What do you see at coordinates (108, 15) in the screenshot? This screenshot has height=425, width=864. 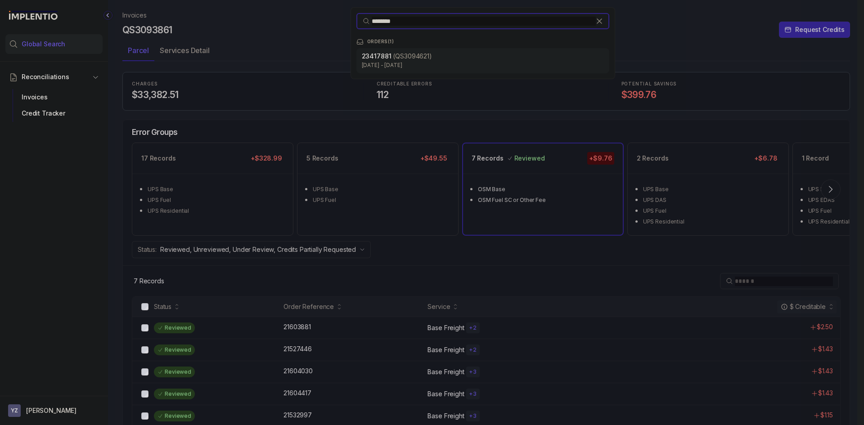 I see `div: Collapse Icon` at bounding box center [108, 15].